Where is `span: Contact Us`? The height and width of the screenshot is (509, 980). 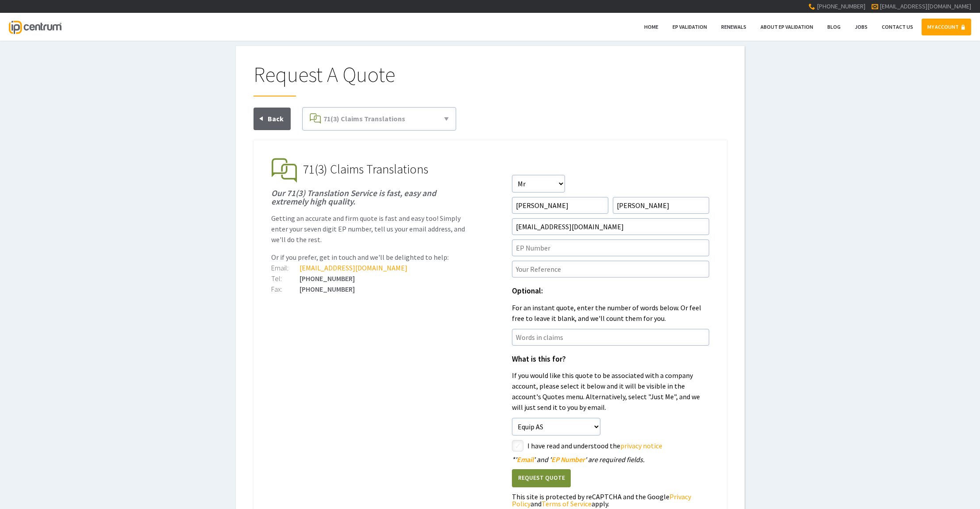 span: Contact Us is located at coordinates (897, 27).